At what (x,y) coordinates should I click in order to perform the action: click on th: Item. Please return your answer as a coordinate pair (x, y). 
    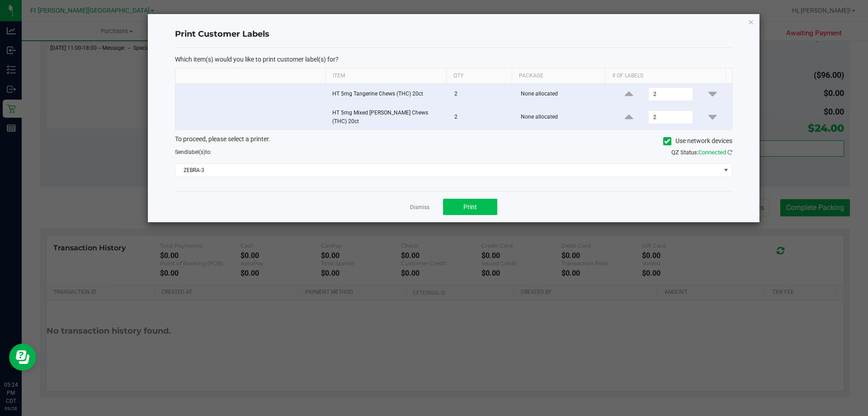
    Looking at the image, I should click on (386, 76).